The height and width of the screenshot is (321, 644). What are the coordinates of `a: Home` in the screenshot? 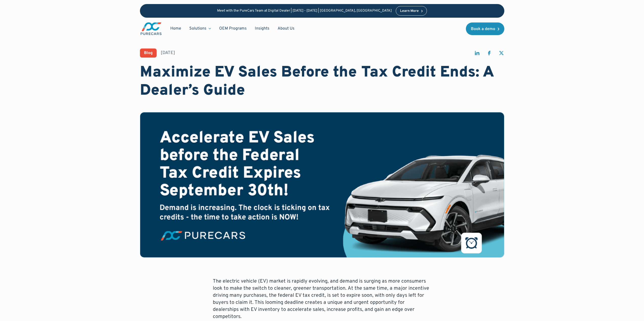 It's located at (176, 29).